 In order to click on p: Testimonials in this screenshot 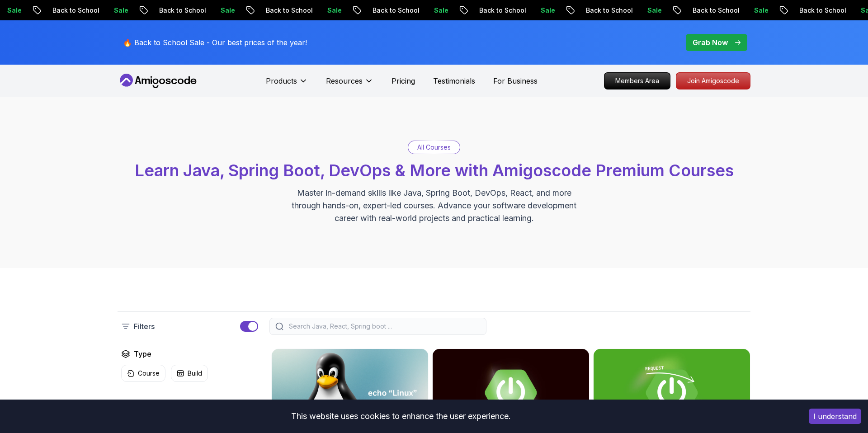, I will do `click(453, 81)`.